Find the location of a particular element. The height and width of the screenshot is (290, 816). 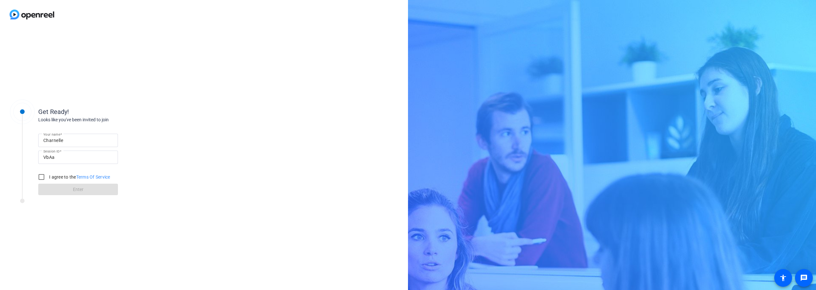

label: I agree to the is located at coordinates (79, 177).